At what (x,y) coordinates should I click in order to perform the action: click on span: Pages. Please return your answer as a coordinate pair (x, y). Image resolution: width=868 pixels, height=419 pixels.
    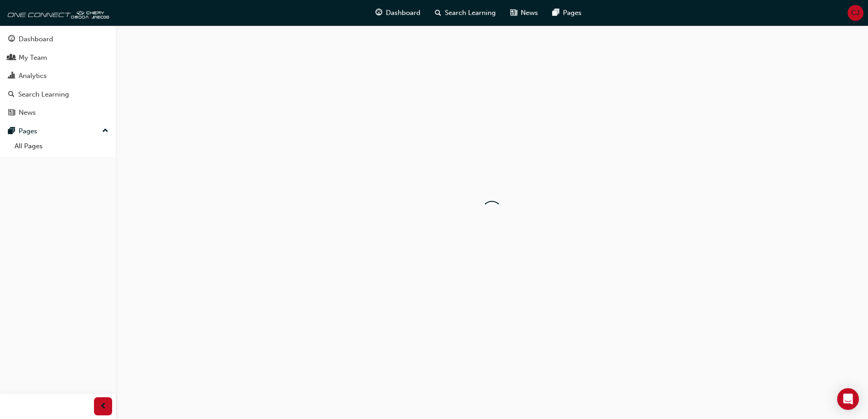
    Looking at the image, I should click on (572, 13).